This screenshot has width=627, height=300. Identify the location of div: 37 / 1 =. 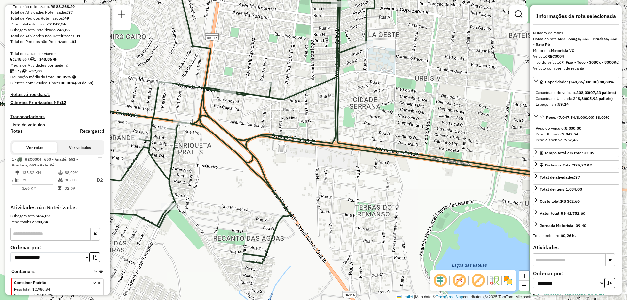
(58, 71).